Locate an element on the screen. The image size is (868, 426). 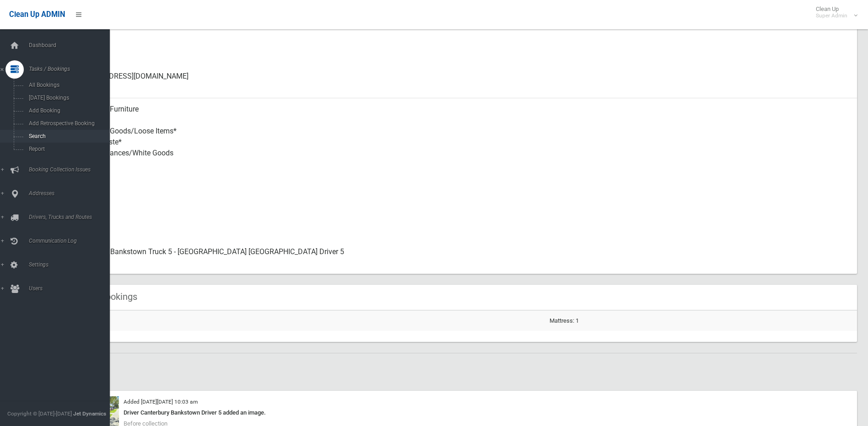
small: Assigned To is located at coordinates (461, 263).